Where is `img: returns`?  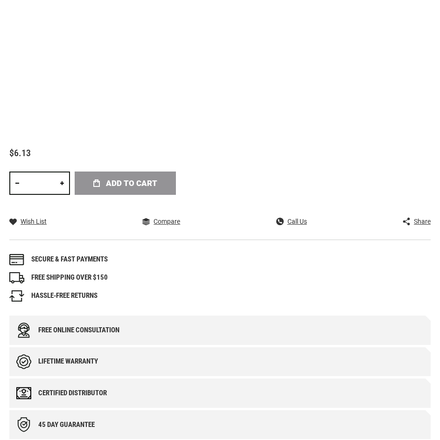
img: returns is located at coordinates (17, 296).